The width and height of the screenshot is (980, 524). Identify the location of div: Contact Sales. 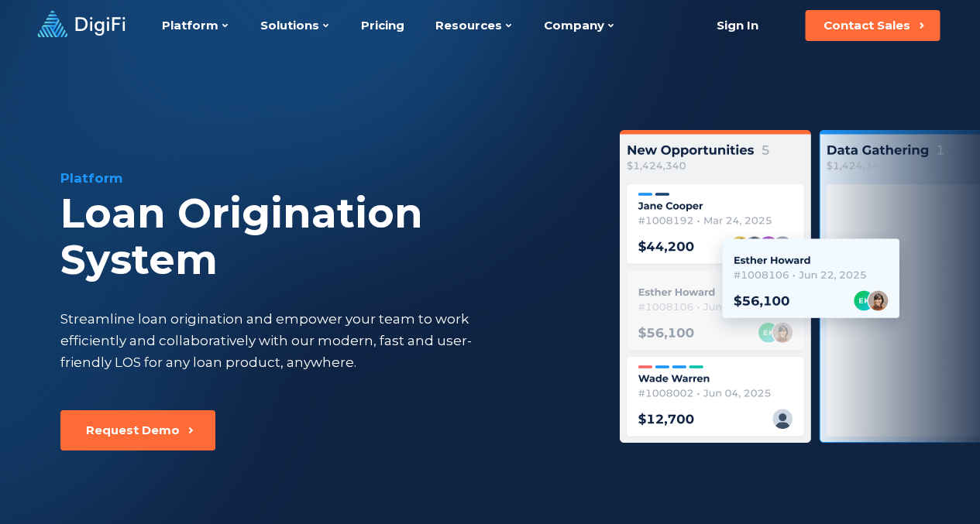
(867, 25).